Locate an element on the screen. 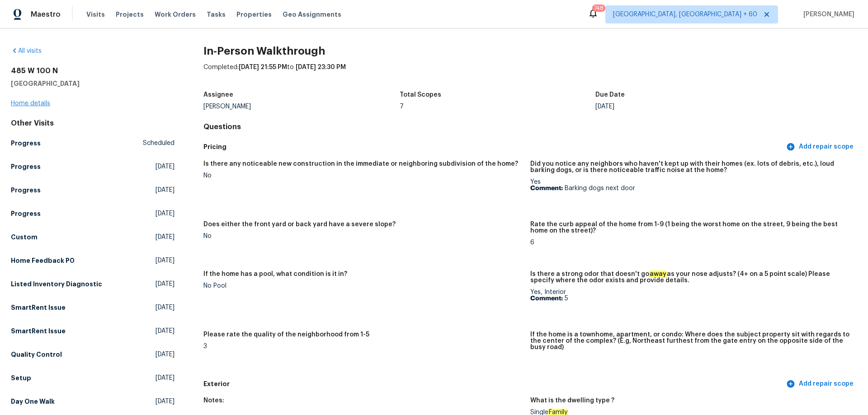  em: away is located at coordinates (658, 274).